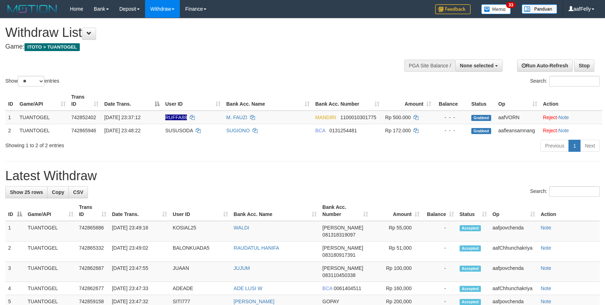 The width and height of the screenshot is (605, 305). What do you see at coordinates (200, 272) in the screenshot?
I see `td: JUAAN` at bounding box center [200, 272].